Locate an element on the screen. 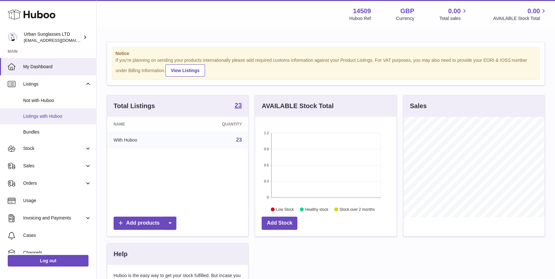 Image resolution: width=555 pixels, height=279 pixels. a: View Listings is located at coordinates (185, 70).